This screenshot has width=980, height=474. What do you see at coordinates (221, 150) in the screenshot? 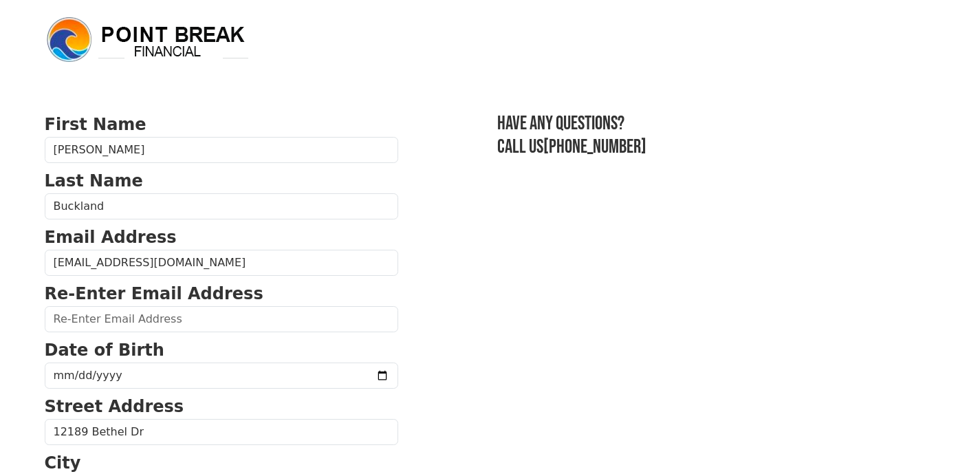
I see `input: First Name` at bounding box center [221, 150].